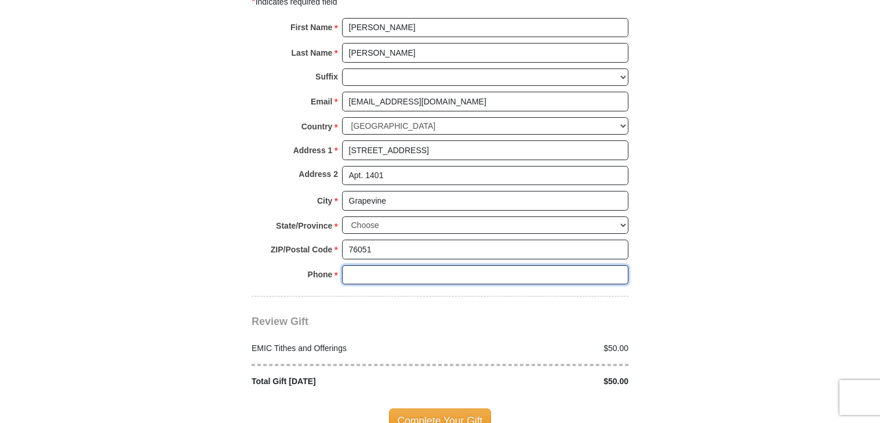 The width and height of the screenshot is (880, 423). What do you see at coordinates (321, 101) in the screenshot?
I see `strong: Email` at bounding box center [321, 101].